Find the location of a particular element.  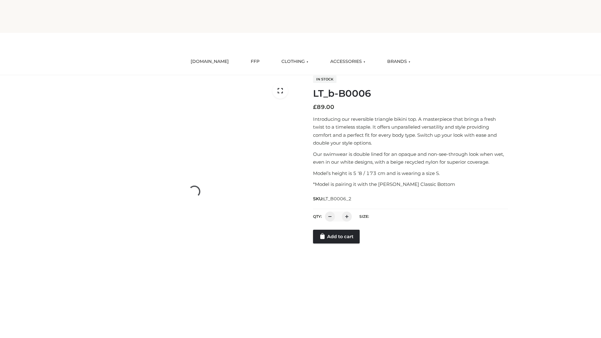

label: QTY: is located at coordinates (317, 216).